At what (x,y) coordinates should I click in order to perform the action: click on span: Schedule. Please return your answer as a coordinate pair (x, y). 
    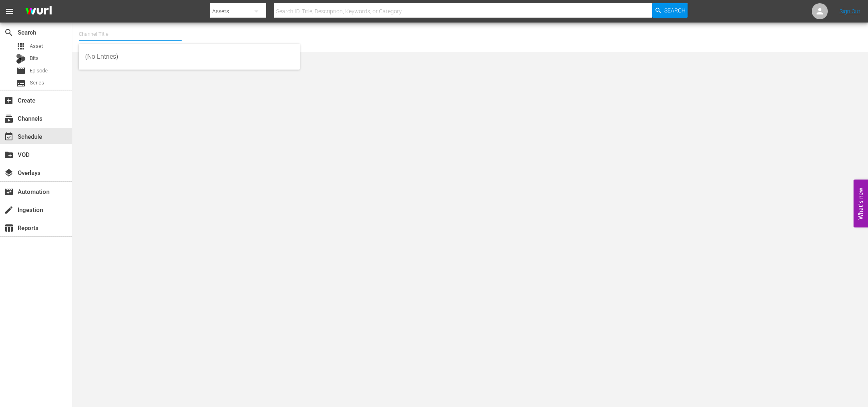
    Looking at the image, I should click on (9, 137).